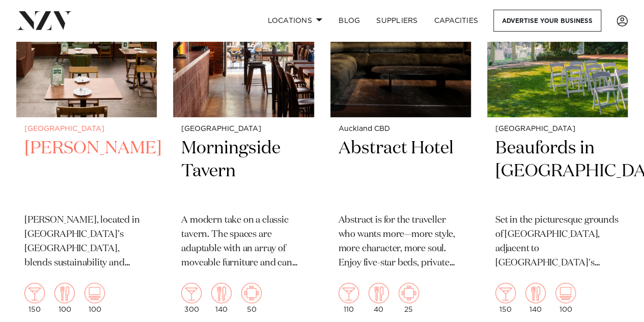  I want to click on a: BLOG, so click(349, 20).